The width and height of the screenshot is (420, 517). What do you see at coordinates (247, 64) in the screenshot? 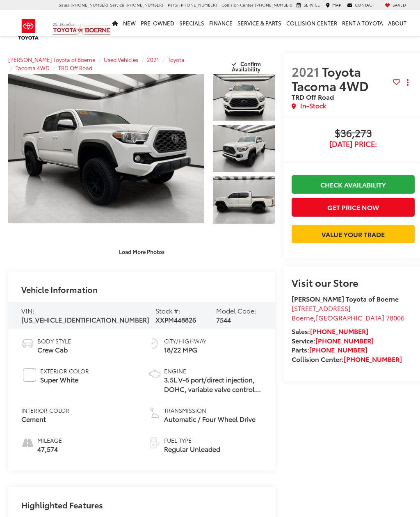
I see `button: Confirm Availability` at bounding box center [247, 64].